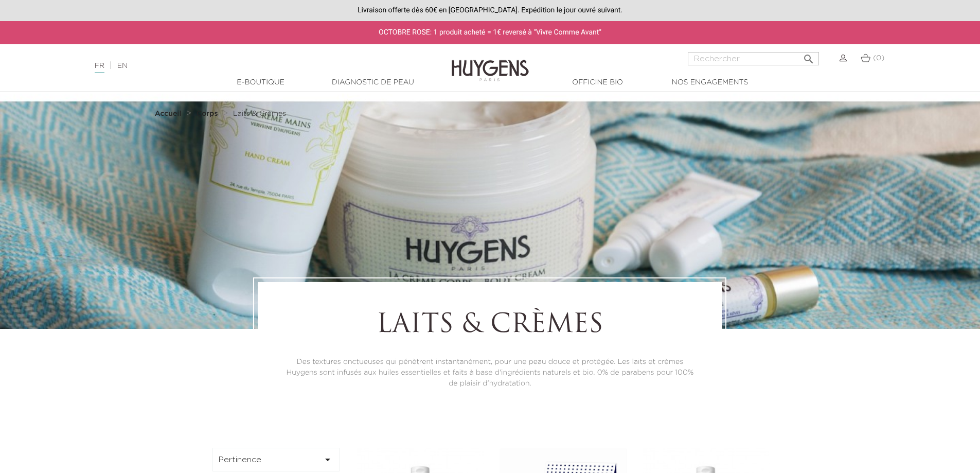 This screenshot has width=980, height=473. Describe the element at coordinates (168, 114) in the screenshot. I see `strong: Accueil` at that location.